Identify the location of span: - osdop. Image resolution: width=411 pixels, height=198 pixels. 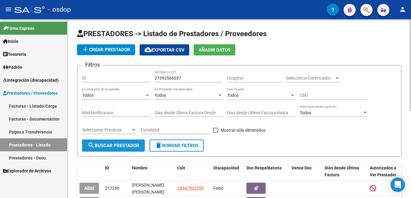
(59, 10).